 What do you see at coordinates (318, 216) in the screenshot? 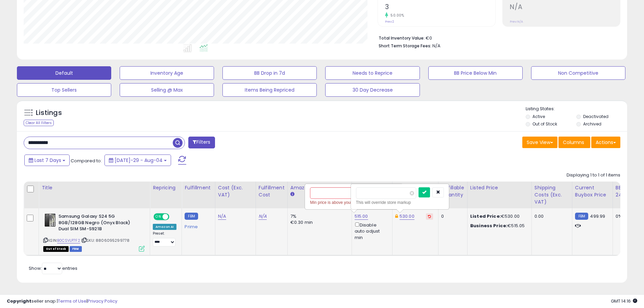
I see `div: 7%` at bounding box center [318, 216].